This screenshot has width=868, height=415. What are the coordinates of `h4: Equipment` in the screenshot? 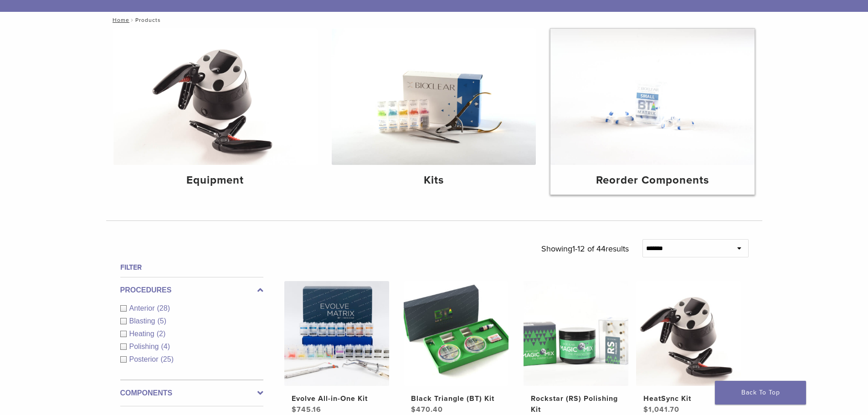 It's located at (216, 180).